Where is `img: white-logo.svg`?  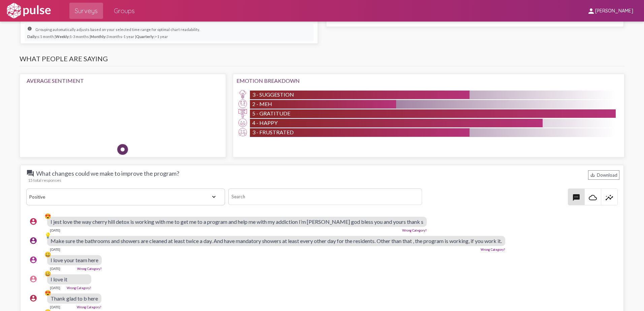 img: white-logo.svg is located at coordinates (29, 11).